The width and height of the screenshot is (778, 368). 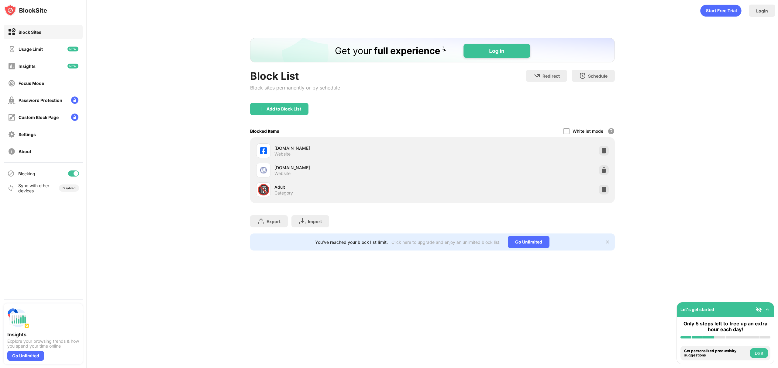 What do you see at coordinates (588, 131) in the screenshot?
I see `div: Whitelist mode` at bounding box center [588, 131].